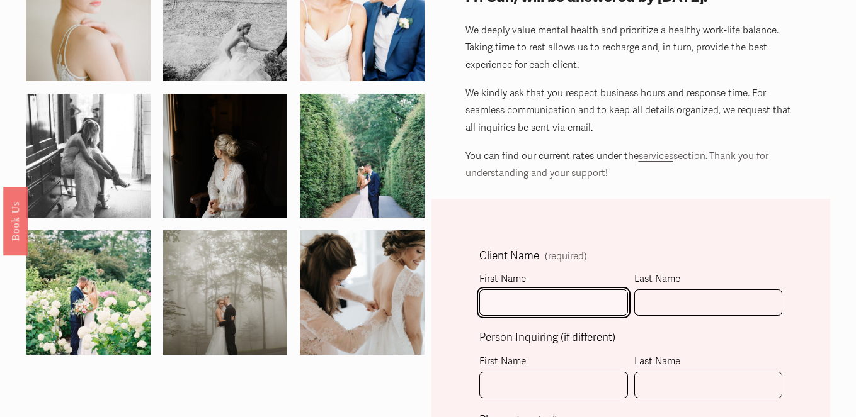 The width and height of the screenshot is (856, 417). Describe the element at coordinates (509, 256) in the screenshot. I see `span: Client Name` at that location.